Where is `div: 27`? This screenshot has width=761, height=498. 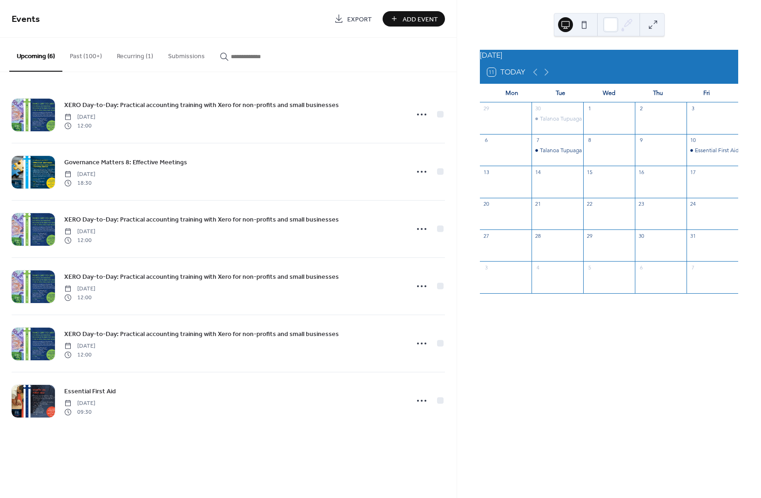
div: 27 is located at coordinates (486, 236).